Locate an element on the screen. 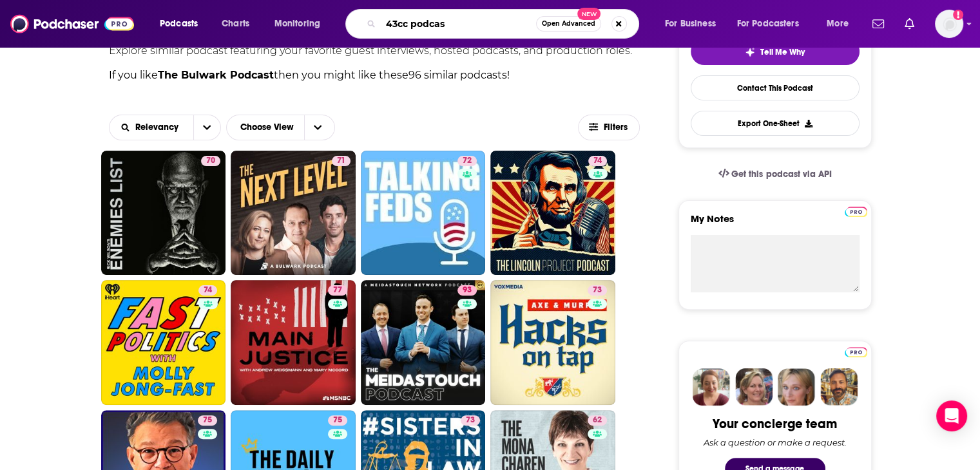 The image size is (980, 470). span: Choose View is located at coordinates (266, 128).